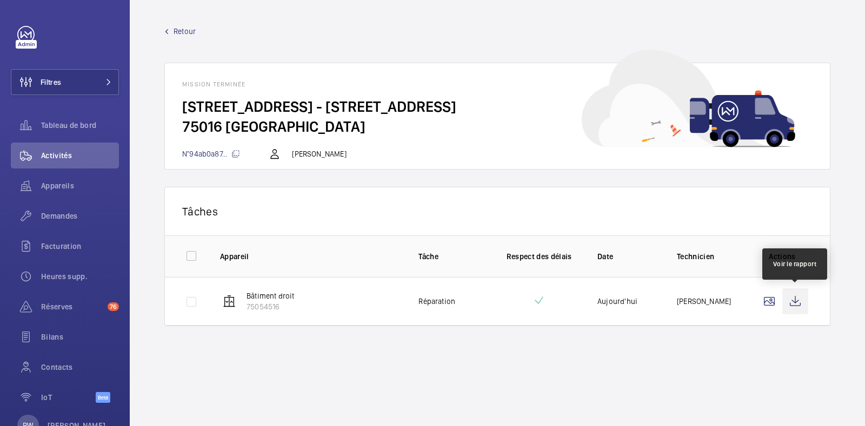  Describe the element at coordinates (80, 277) in the screenshot. I see `span: Heures supp.` at that location.